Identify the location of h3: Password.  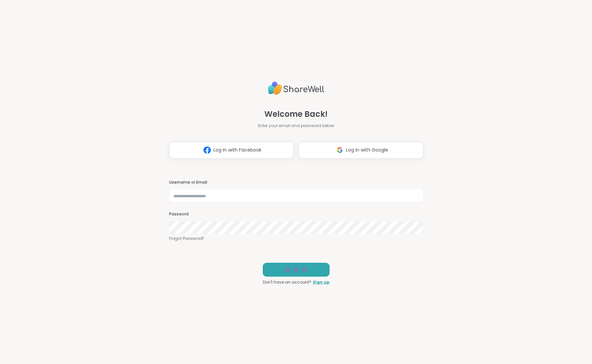
(296, 214).